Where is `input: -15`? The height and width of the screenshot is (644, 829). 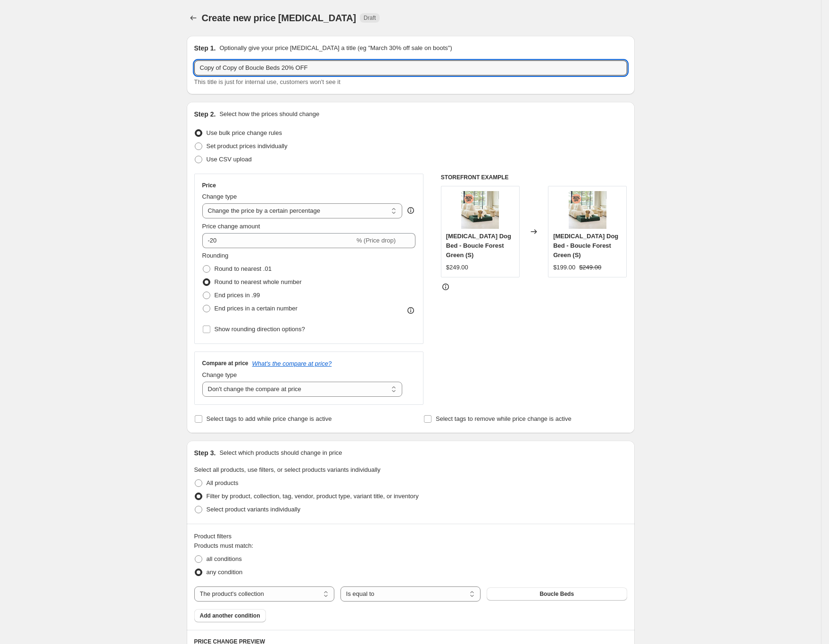 input: -15 is located at coordinates (278, 241).